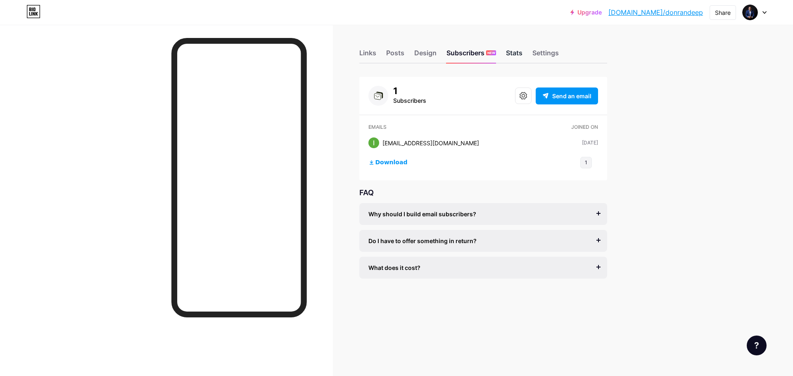 The height and width of the screenshot is (376, 793). I want to click on div: Joined on, so click(584, 127).